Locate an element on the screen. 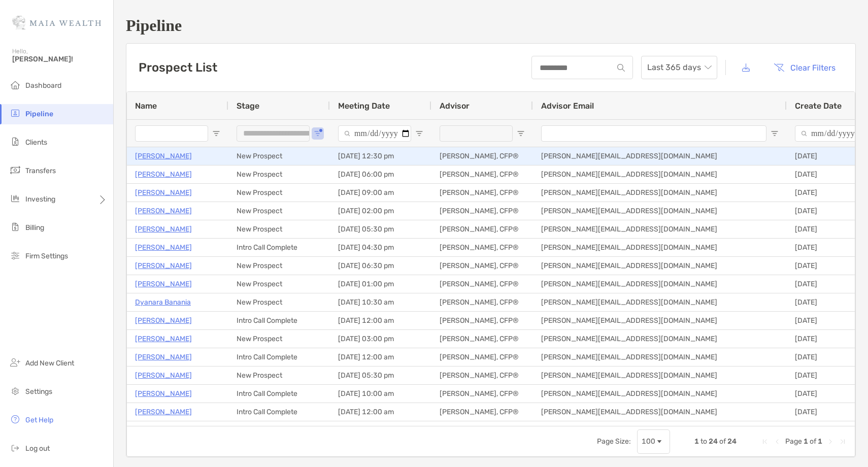 This screenshot has height=467, width=868. img: Zoe Logo is located at coordinates (56, 23).